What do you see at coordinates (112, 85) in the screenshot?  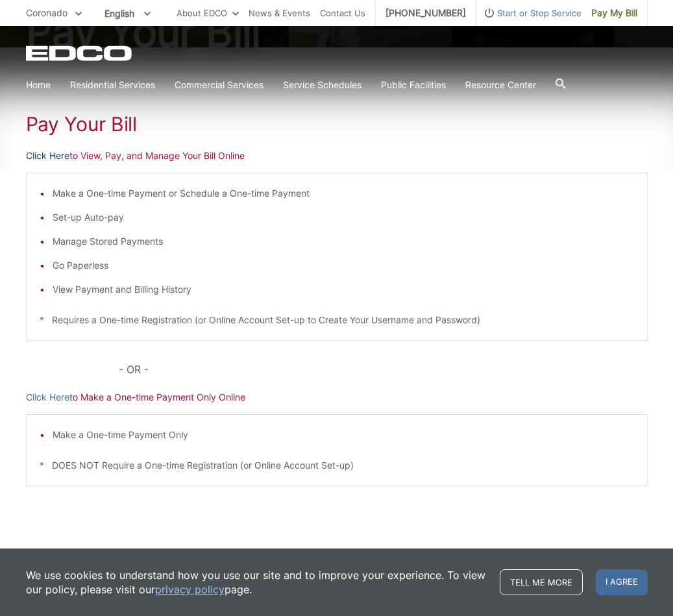 I see `a: Residential Services` at bounding box center [112, 85].